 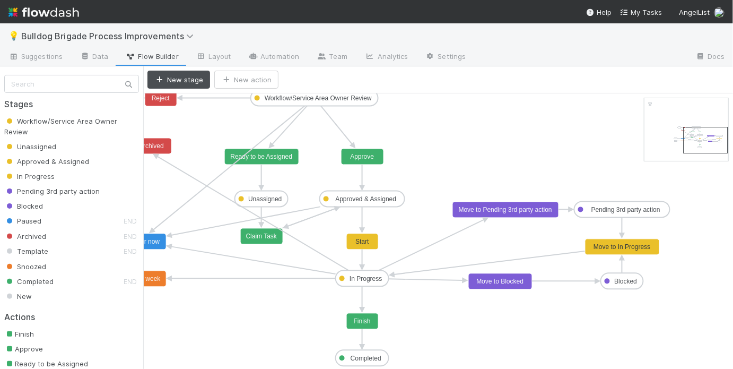 What do you see at coordinates (47, 161) in the screenshot?
I see `span: Approved & Assigned` at bounding box center [47, 161].